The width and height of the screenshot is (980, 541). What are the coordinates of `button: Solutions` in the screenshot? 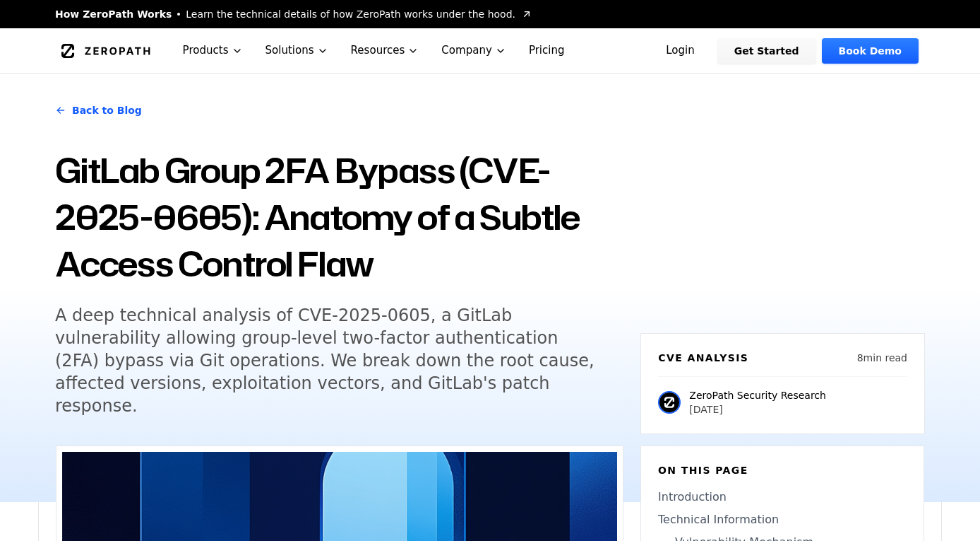 It's located at (296, 51).